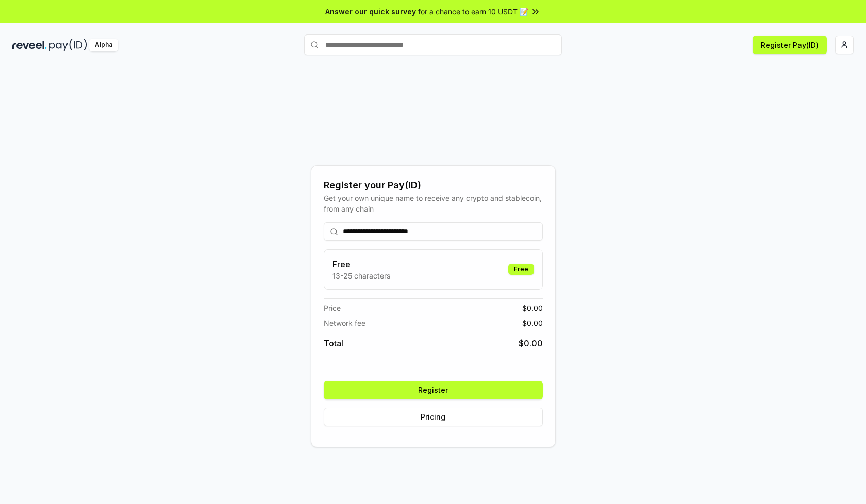  Describe the element at coordinates (433, 203) in the screenshot. I see `div: Get your own unique name to receive any crypto and stablecoin, from any chain` at that location.